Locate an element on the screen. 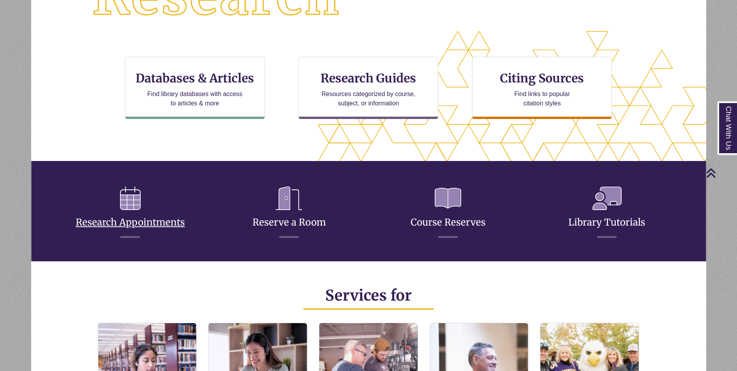  p: Find library databases with access to articles & more is located at coordinates (195, 99).